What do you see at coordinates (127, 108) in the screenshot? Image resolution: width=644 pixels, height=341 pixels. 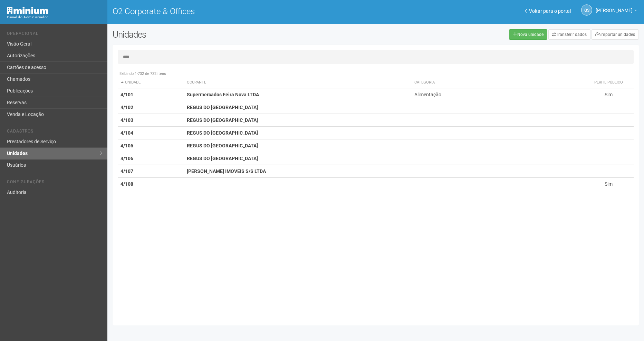 I see `strong: 4/102` at bounding box center [127, 108].